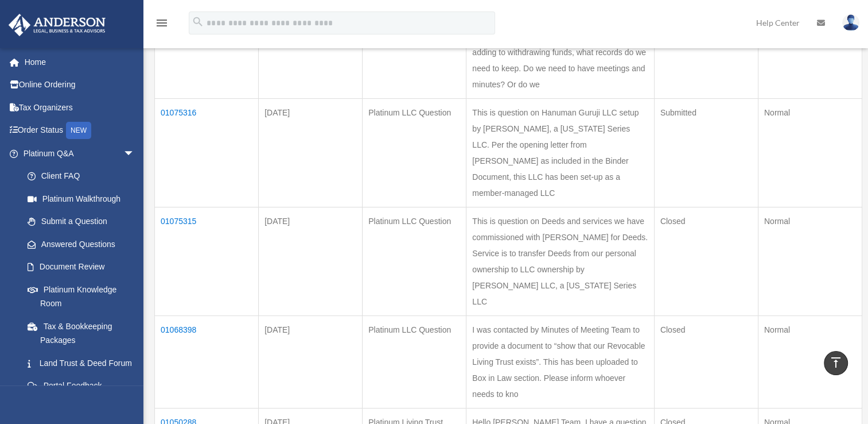 This screenshot has width=868, height=424. Describe the element at coordinates (198, 22) in the screenshot. I see `i: search` at that location.